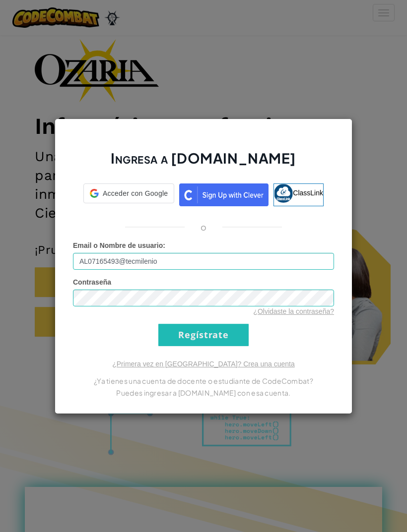  What do you see at coordinates (92, 282) in the screenshot?
I see `span: Contraseña` at bounding box center [92, 282].